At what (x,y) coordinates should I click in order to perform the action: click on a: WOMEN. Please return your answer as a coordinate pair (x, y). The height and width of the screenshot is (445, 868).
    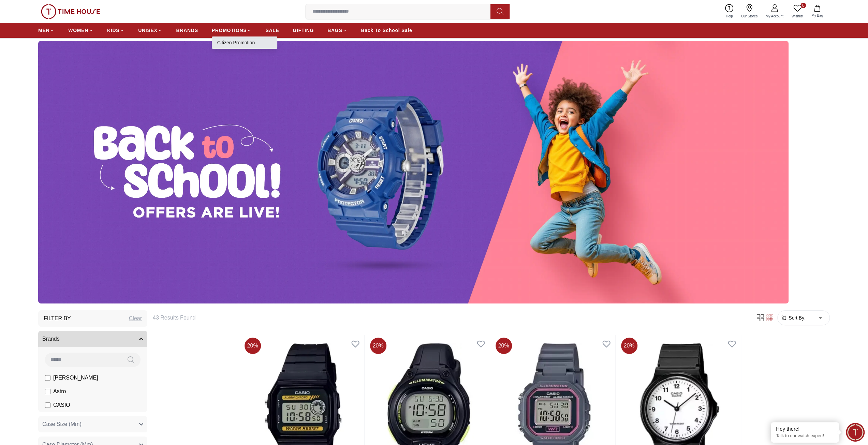
    Looking at the image, I should click on (81, 30).